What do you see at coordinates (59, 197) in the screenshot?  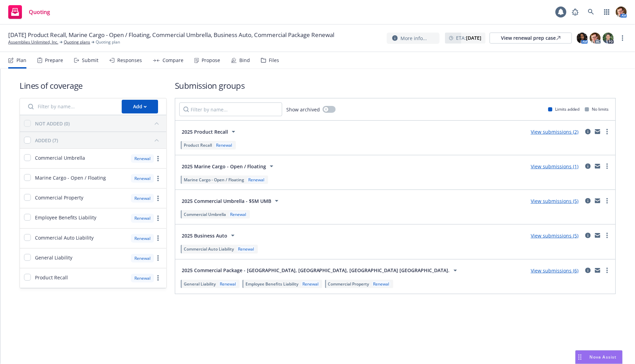 I see `span: Commercial Property` at bounding box center [59, 197].